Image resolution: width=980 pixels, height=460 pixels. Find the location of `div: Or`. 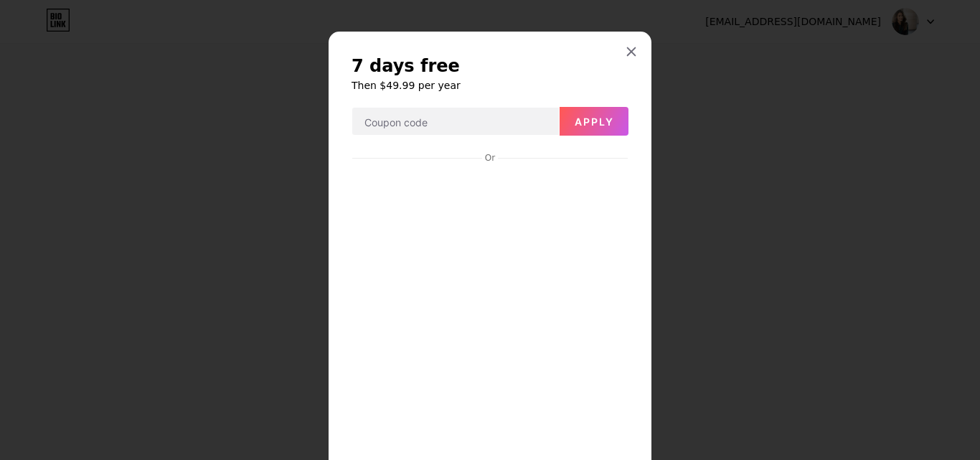

div: Or is located at coordinates (490, 158).